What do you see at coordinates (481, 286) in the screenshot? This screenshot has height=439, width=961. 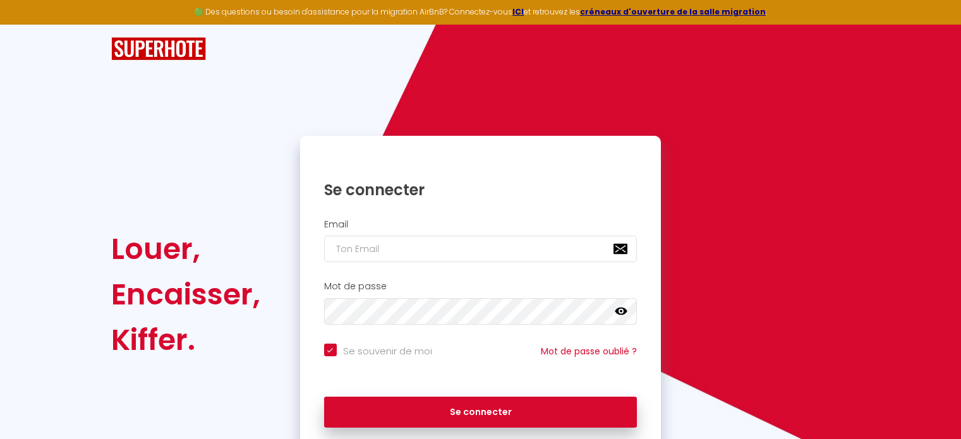 I see `h2: Mot de passe` at bounding box center [481, 286].